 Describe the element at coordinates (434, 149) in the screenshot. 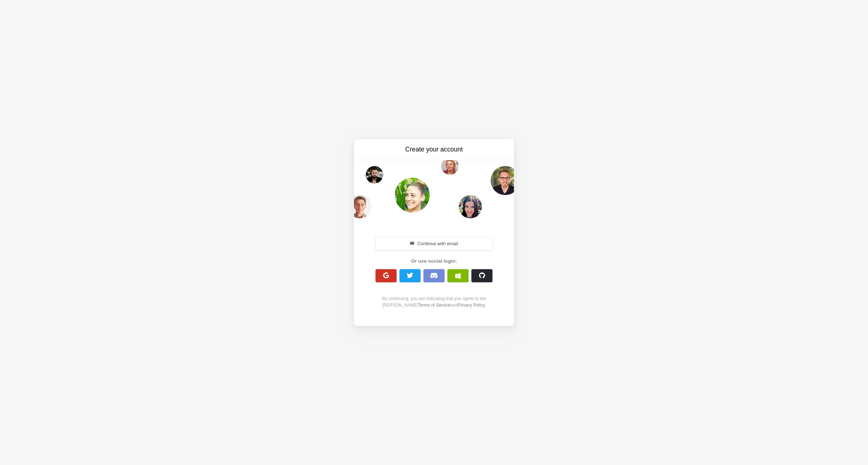

I see `h3: Create your account` at that location.